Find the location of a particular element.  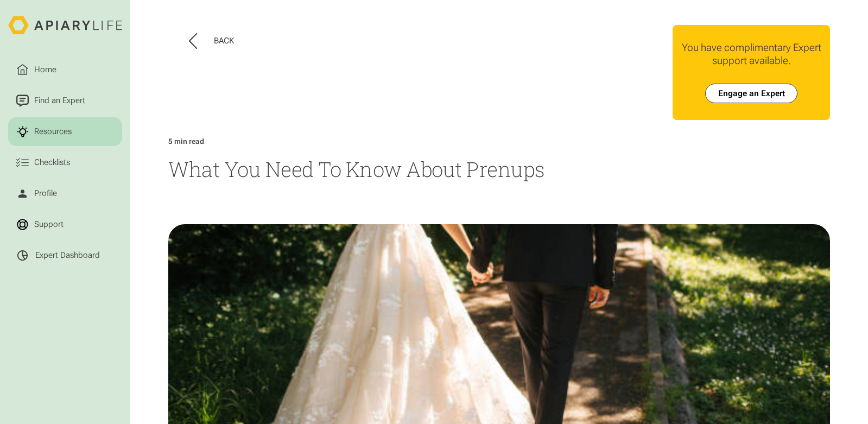

div: You have complimentary Expert support available. is located at coordinates (752, 54).